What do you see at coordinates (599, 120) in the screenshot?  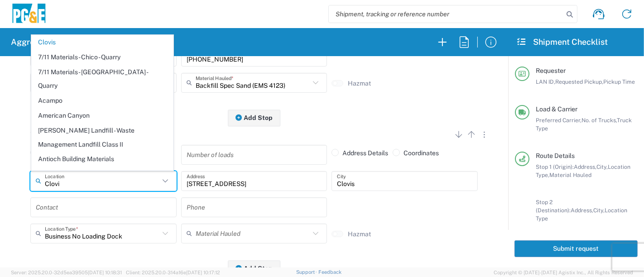 I see `span: No. of Trucks,` at bounding box center [599, 120].